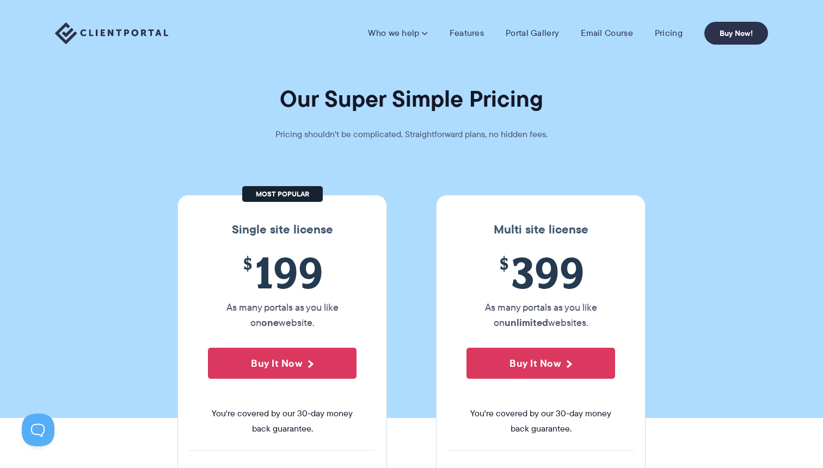  Describe the element at coordinates (282, 272) in the screenshot. I see `span: 199` at that location.